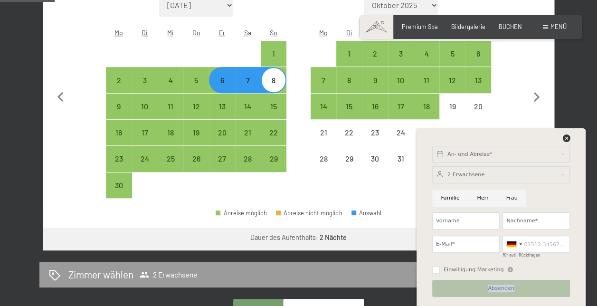  What do you see at coordinates (145, 88) in the screenshot?
I see `div: 3` at bounding box center [145, 88].